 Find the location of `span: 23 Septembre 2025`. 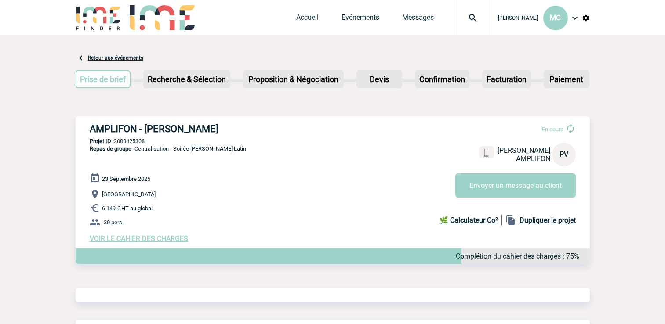

span: 23 Septembre 2025 is located at coordinates (126, 179).